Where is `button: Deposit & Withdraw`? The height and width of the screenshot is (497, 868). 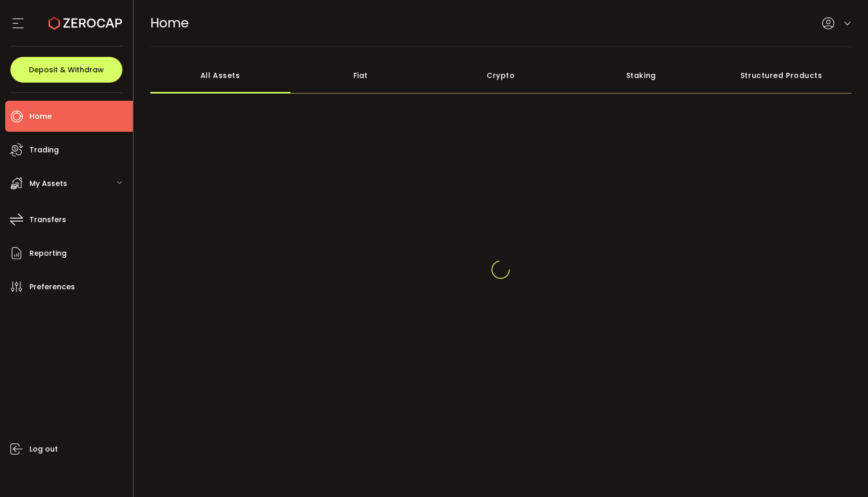 button: Deposit & Withdraw is located at coordinates (66, 70).